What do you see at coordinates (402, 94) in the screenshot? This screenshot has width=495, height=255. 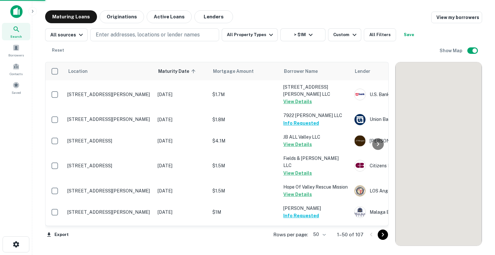 I see `div: U.s. Bank` at bounding box center [402, 94].